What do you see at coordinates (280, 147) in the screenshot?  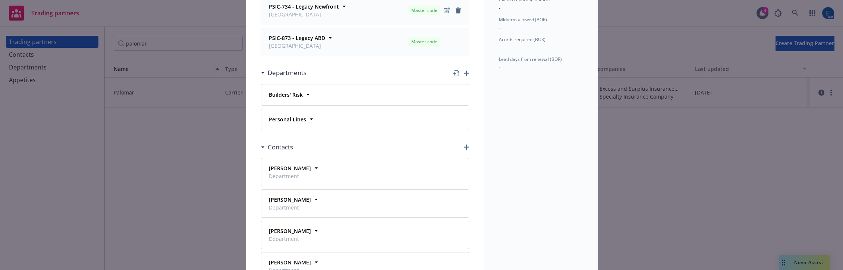 I see `h3: Contacts` at bounding box center [280, 147].